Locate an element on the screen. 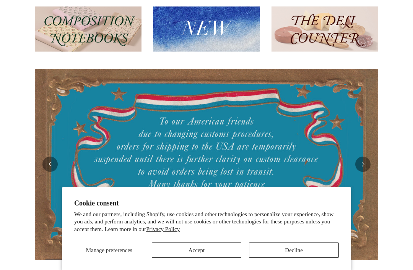 This screenshot has width=413, height=270. img: USA PSA .jpg__PID:33428022-6587-48b7-8b57-d7eefc91f15a is located at coordinates (207, 164).